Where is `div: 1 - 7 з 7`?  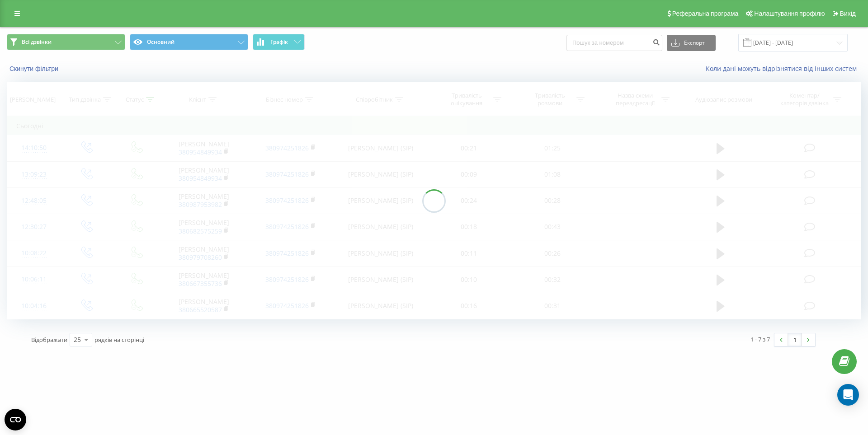
div: 1 - 7 з 7 is located at coordinates (760, 340).